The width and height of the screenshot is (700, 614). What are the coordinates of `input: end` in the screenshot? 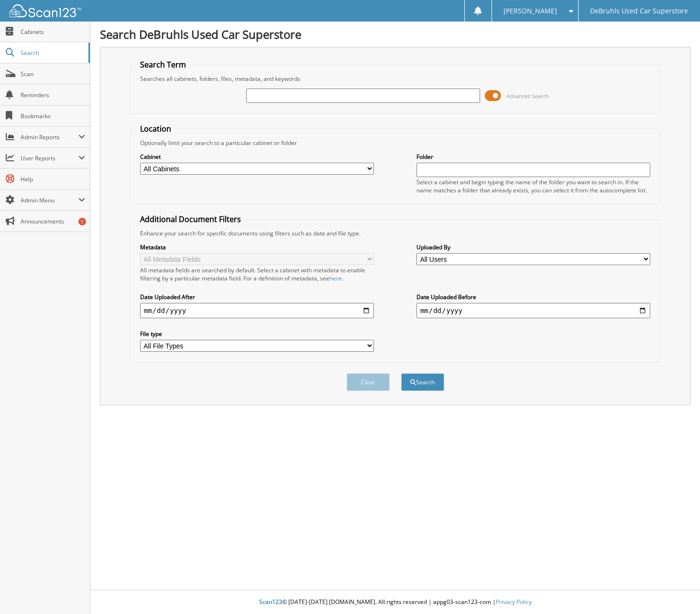 It's located at (533, 311).